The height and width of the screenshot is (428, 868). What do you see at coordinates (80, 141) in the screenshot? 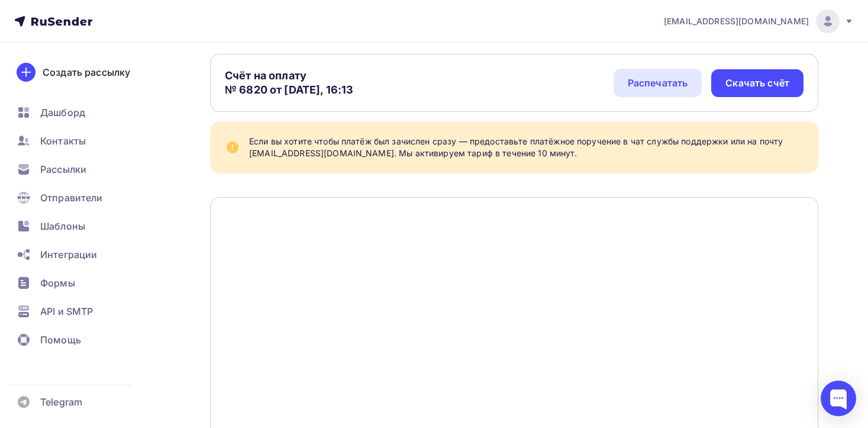
I see `a: Контакты` at bounding box center [80, 141].